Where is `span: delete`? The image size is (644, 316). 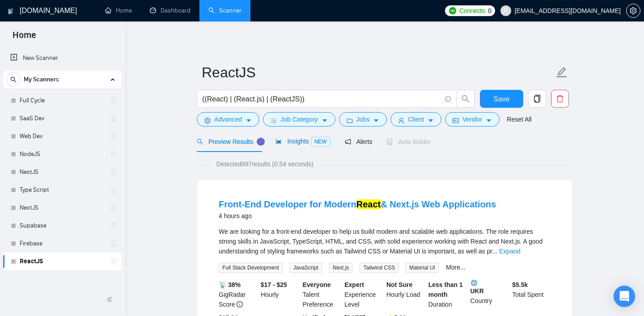 span: delete is located at coordinates (560, 99).